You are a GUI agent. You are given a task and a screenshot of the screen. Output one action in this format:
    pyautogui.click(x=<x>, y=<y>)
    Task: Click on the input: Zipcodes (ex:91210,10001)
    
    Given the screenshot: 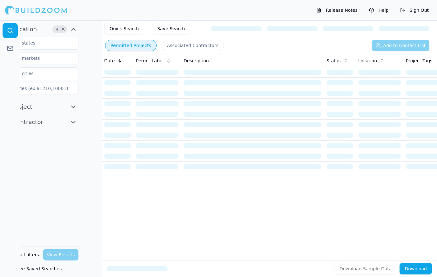 What is the action you would take?
    pyautogui.click(x=40, y=88)
    